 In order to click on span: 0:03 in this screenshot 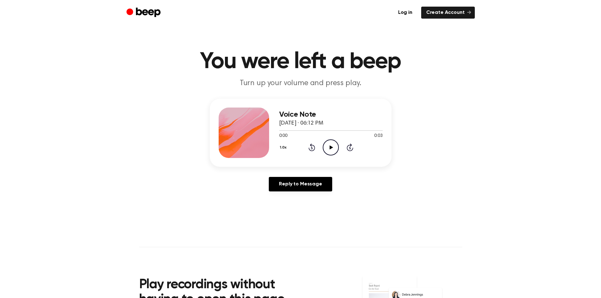, I will do `click(378, 136)`.